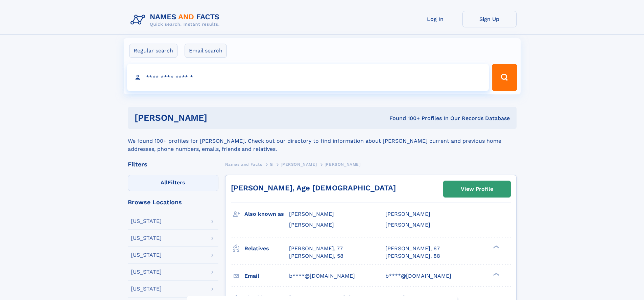 This screenshot has width=644, height=300. I want to click on h3: Email, so click(267, 276).